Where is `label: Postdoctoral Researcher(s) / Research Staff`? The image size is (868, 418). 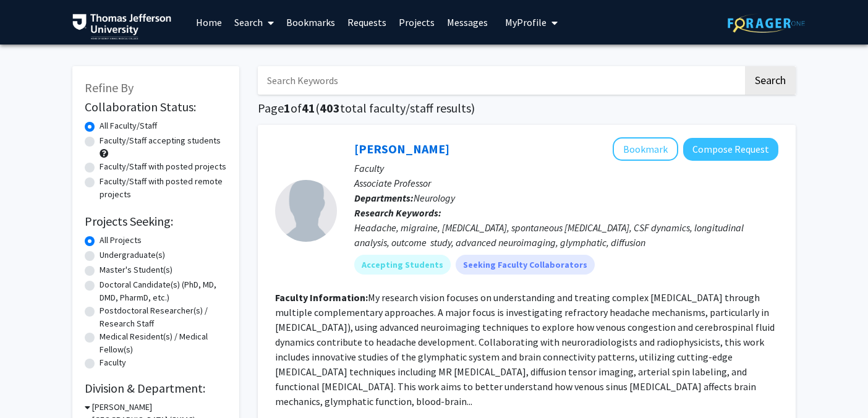
label: Postdoctoral Researcher(s) / Research Staff is located at coordinates (163, 317).